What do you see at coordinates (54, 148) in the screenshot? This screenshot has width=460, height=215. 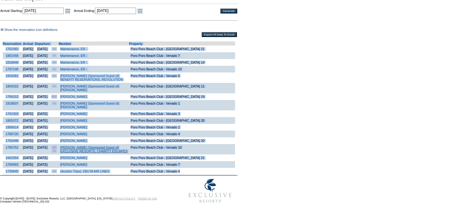 I see `input: VIP member` at bounding box center [54, 148].